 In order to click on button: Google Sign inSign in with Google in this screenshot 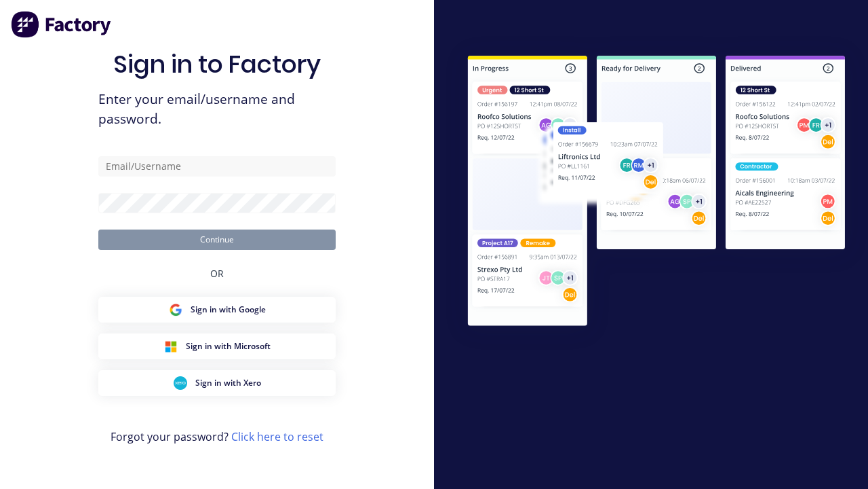, I will do `click(217, 310)`.